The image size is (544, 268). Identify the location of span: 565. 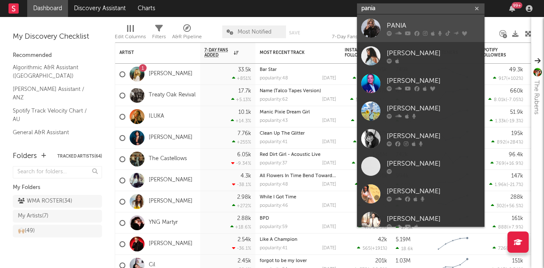
(367, 249).